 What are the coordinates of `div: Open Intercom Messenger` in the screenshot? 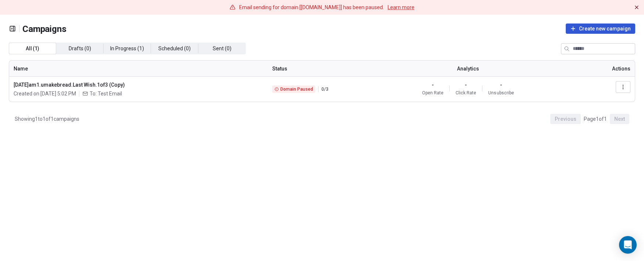 It's located at (628, 245).